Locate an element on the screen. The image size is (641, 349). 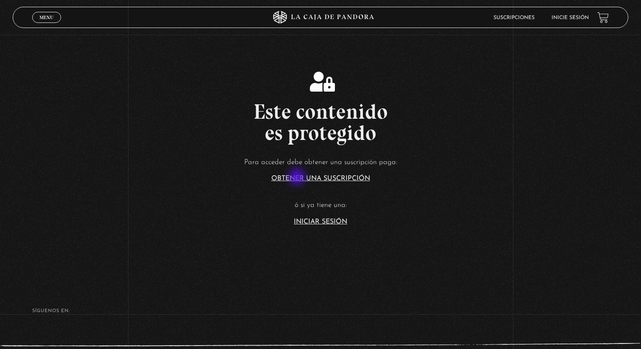
a: Inicie sesión is located at coordinates (570, 18).